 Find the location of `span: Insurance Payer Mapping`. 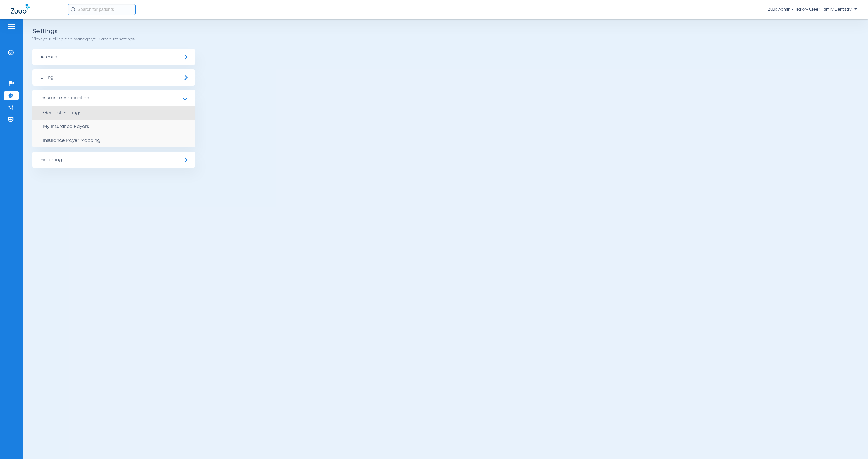

span: Insurance Payer Mapping is located at coordinates (71, 141).